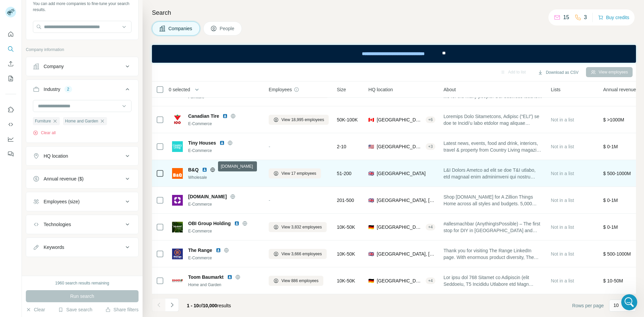 The width and height of the screenshot is (644, 317). I want to click on div: krzysztof.dybus@andrewex.com says…, so click(67, 77).